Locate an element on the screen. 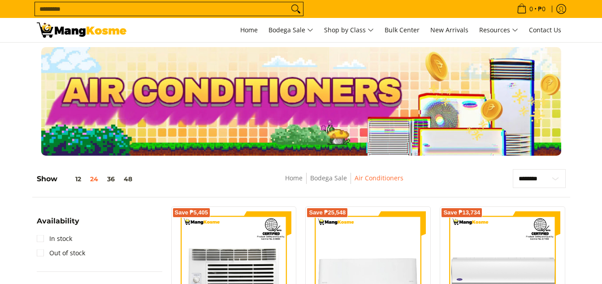 This screenshot has width=602, height=284. img: Bodega Sale Aircon l Mang Kosme: Home Appliances Warehouse Sale is located at coordinates (82, 30).